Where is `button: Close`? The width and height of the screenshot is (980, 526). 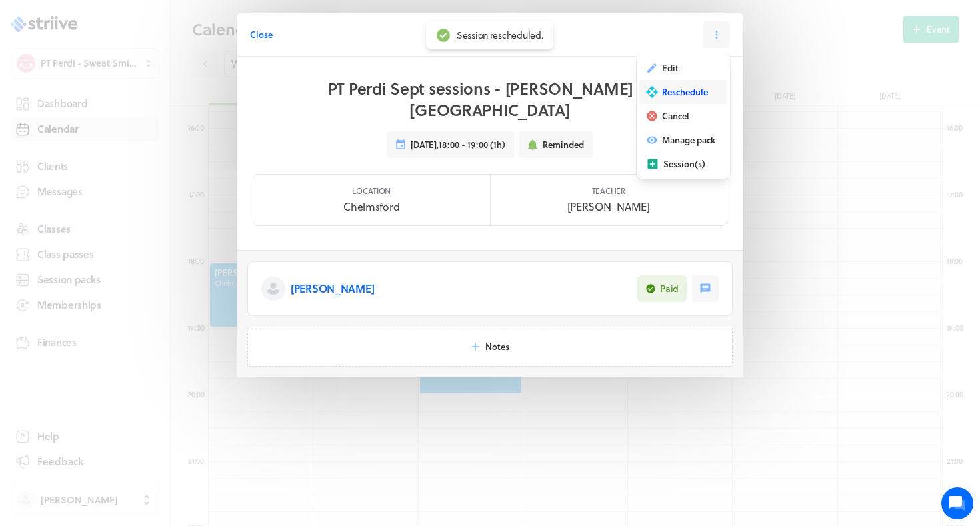 button: Close is located at coordinates (261, 34).